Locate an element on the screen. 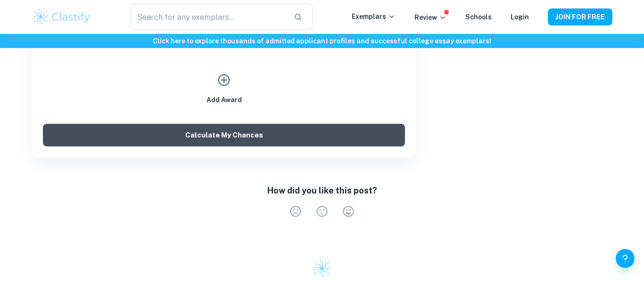  button: JOIN FOR FREE is located at coordinates (580, 17).